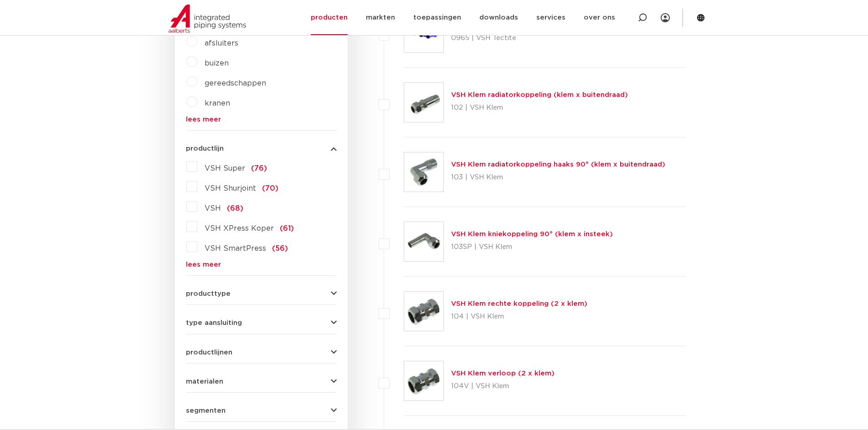 The image size is (868, 430). I want to click on a: VSH Klem radiatorkoppeling haaks 90° (klem x buitendraad), so click(558, 165).